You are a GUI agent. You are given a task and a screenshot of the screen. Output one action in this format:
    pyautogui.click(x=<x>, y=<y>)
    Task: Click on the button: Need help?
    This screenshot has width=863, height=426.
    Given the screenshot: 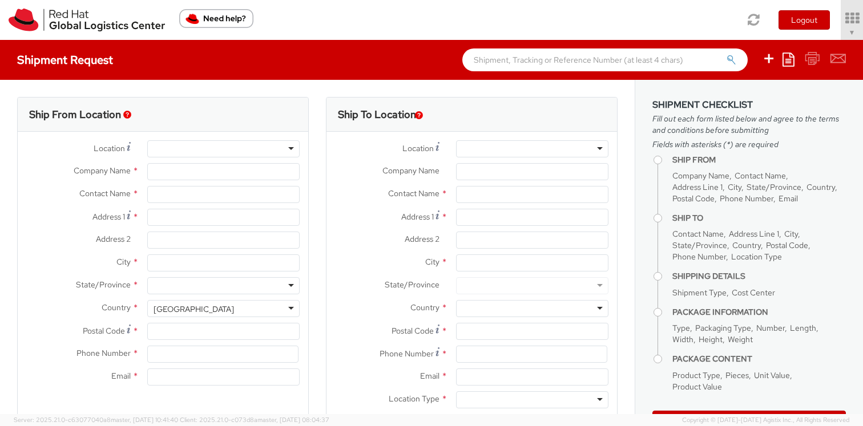 What is the action you would take?
    pyautogui.click(x=216, y=18)
    